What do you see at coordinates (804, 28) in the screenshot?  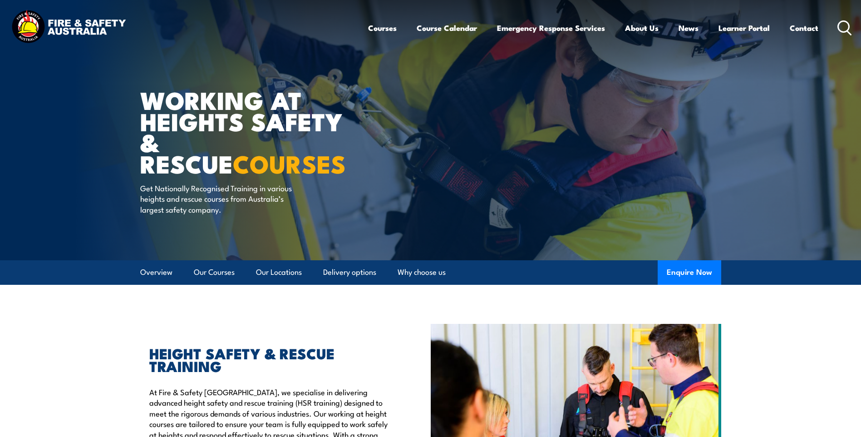 I see `a: Contact` at bounding box center [804, 28].